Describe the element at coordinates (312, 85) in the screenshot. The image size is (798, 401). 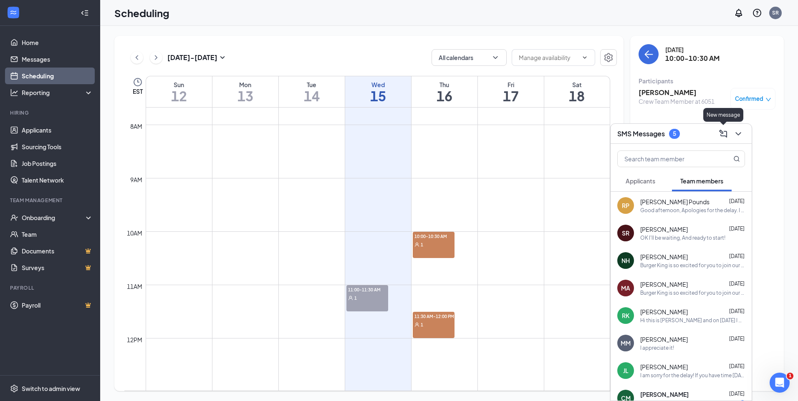
I see `div: Tue` at that location.